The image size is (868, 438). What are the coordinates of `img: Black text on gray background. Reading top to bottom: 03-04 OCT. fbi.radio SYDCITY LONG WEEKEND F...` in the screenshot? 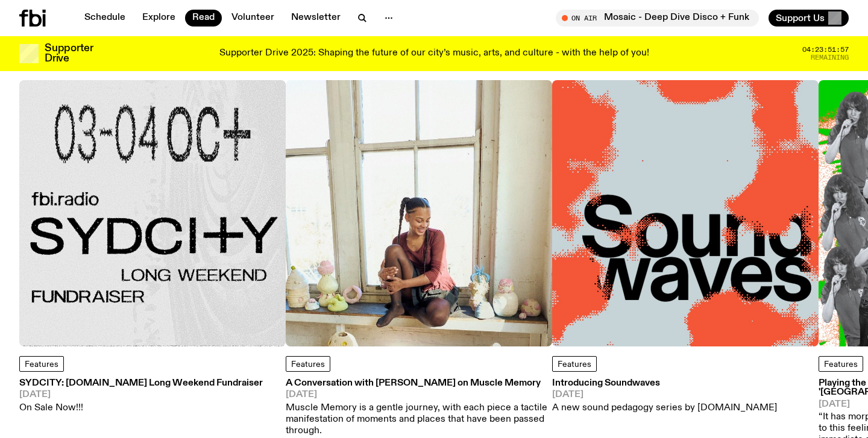 It's located at (153, 213).